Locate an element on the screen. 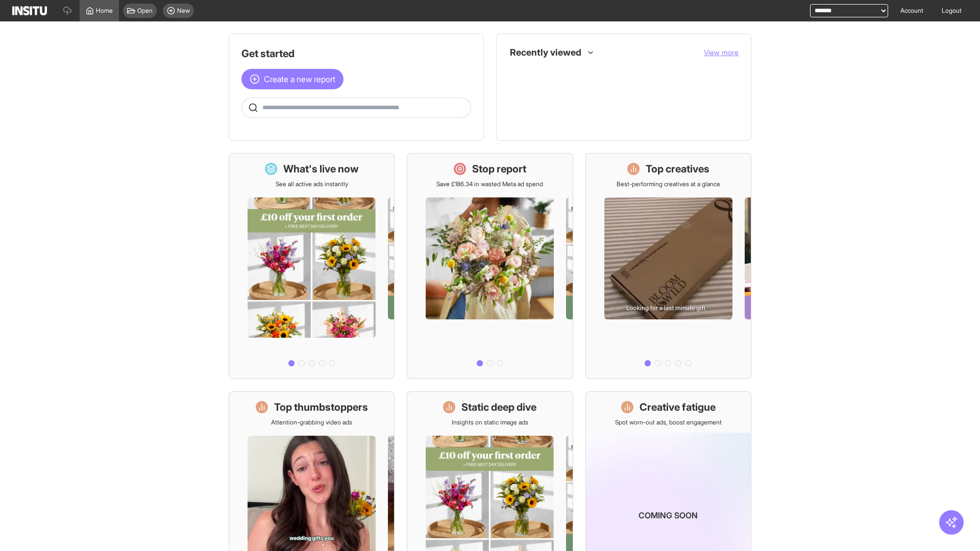  p: Attention-grabbing video ads is located at coordinates (311, 423).